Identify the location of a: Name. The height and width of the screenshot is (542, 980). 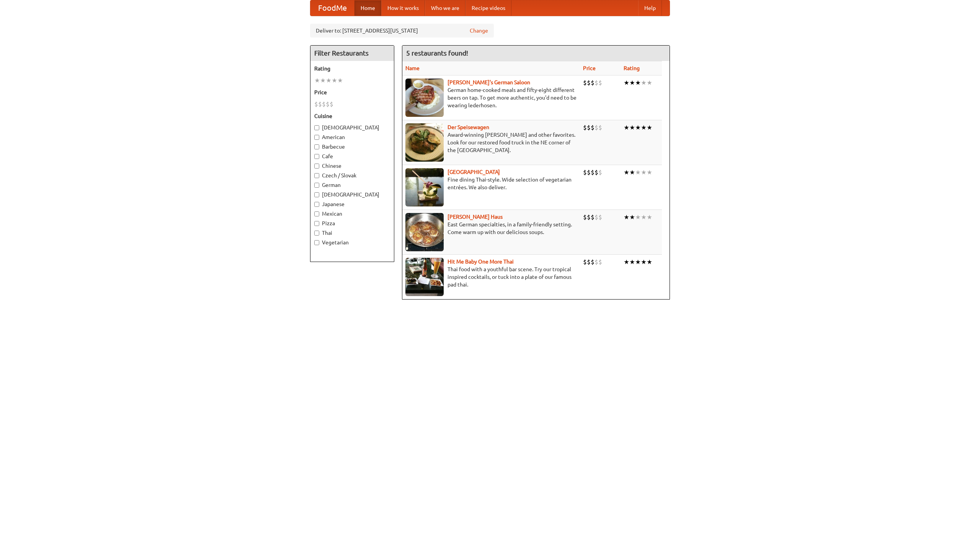
(412, 68).